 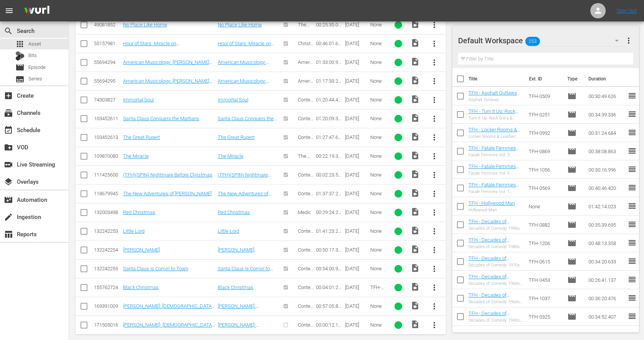 I want to click on div: Decades of Comedy: 1970s, so click(x=496, y=265).